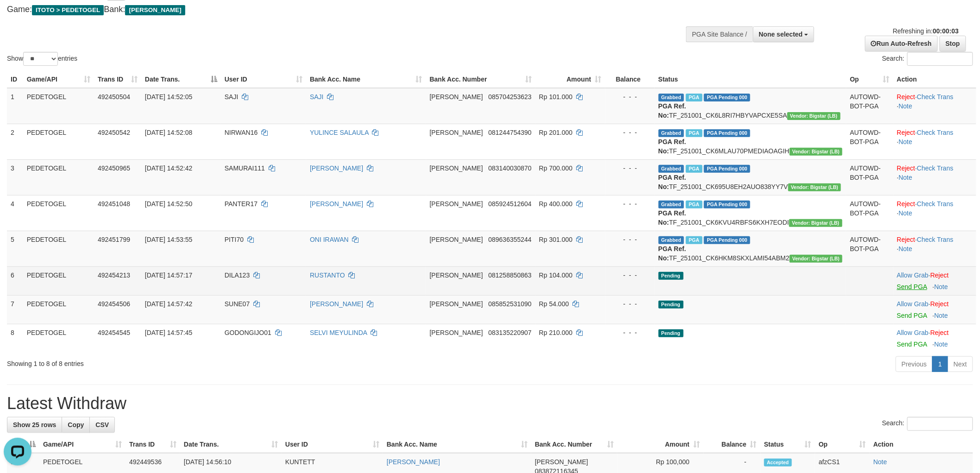  I want to click on a: ONI IRAWAN, so click(329, 239).